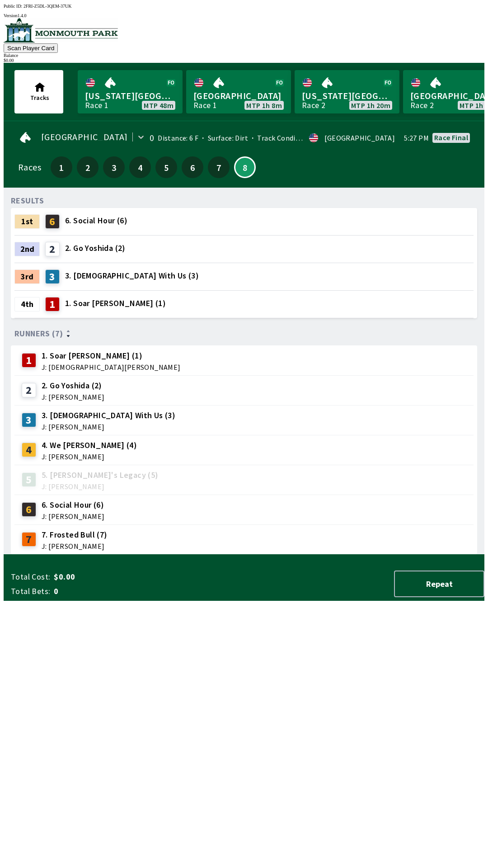  Describe the element at coordinates (27, 277) in the screenshot. I see `div: 3rd` at that location.